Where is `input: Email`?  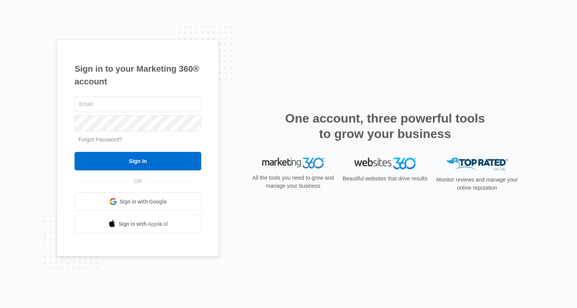
input: Email is located at coordinates (138, 104).